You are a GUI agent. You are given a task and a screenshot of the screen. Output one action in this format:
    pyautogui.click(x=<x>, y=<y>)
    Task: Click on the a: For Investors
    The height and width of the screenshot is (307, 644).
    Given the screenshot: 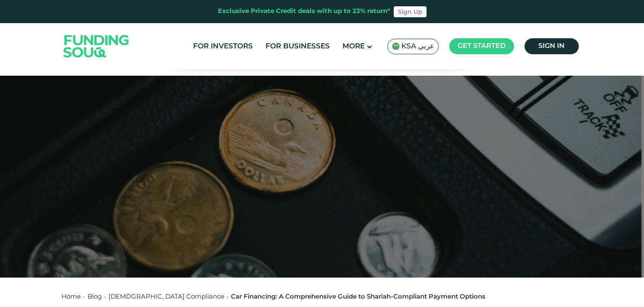 What is the action you would take?
    pyautogui.click(x=223, y=46)
    